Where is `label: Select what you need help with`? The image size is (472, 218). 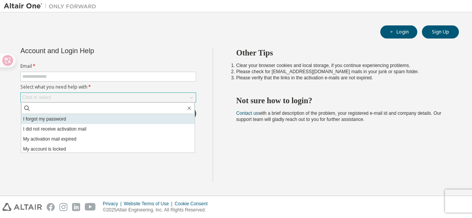
label: Select what you need help with is located at coordinates (108, 87).